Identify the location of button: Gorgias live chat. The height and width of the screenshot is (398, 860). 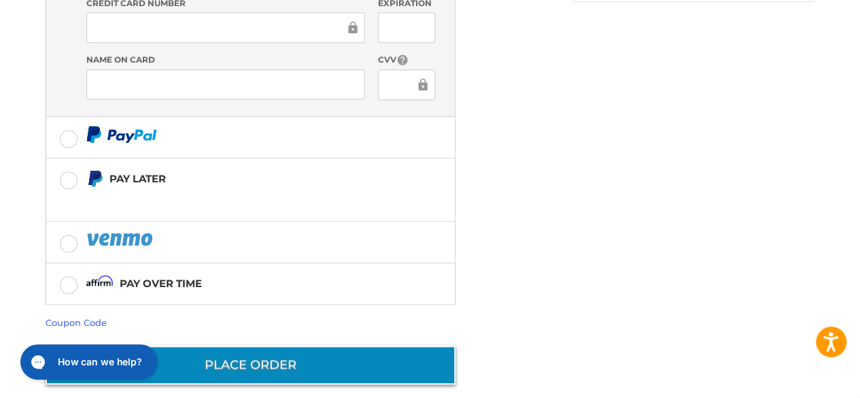
(75, 22).